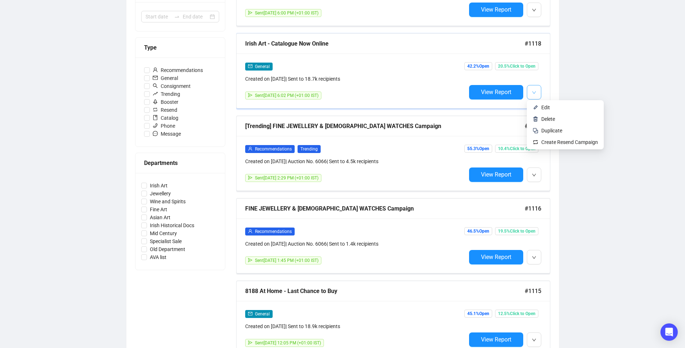 The height and width of the screenshot is (348, 685). I want to click on span: #1115, so click(533, 290).